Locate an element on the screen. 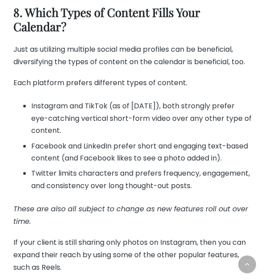 This screenshot has width=265, height=280. p: Just as utilizing multiple social media profiles can be beneficial, diversifying the types of con... is located at coordinates (132, 55).